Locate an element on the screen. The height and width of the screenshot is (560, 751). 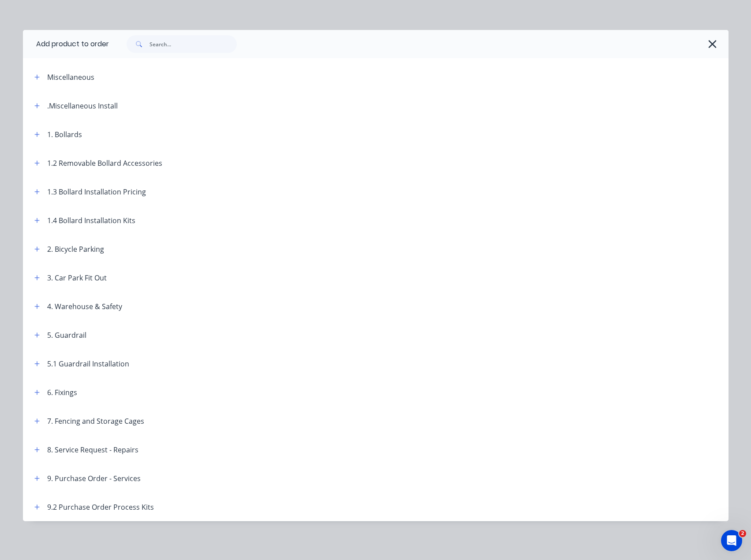
div: 1.3 Bollard Installation Pricing is located at coordinates (97, 192).